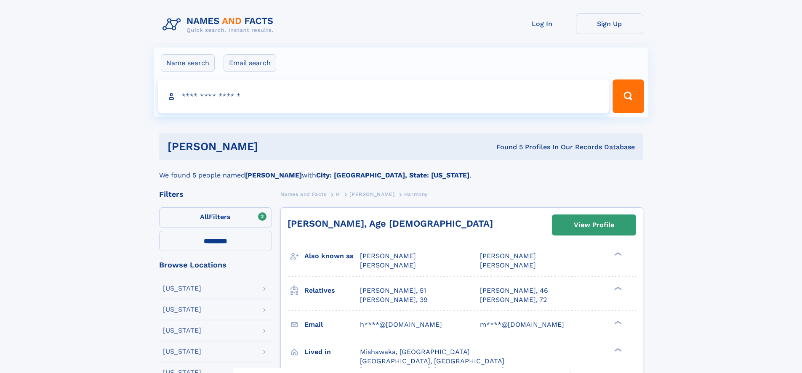  I want to click on span: All, so click(204, 217).